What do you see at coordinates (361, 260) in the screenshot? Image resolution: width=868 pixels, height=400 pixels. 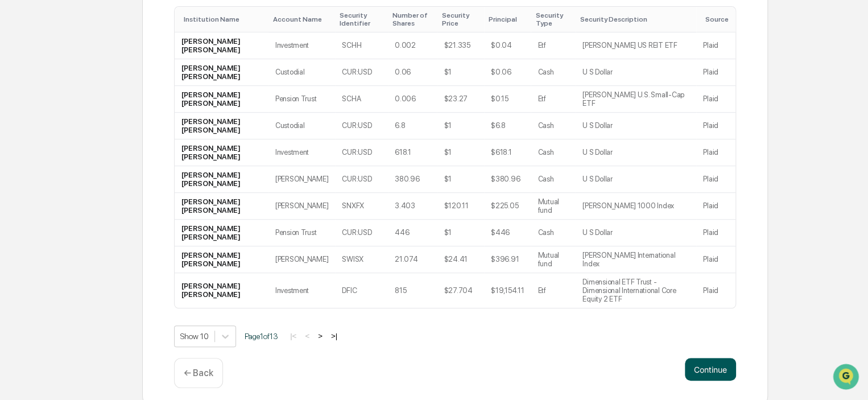 I see `td: SWISX` at bounding box center [361, 260].